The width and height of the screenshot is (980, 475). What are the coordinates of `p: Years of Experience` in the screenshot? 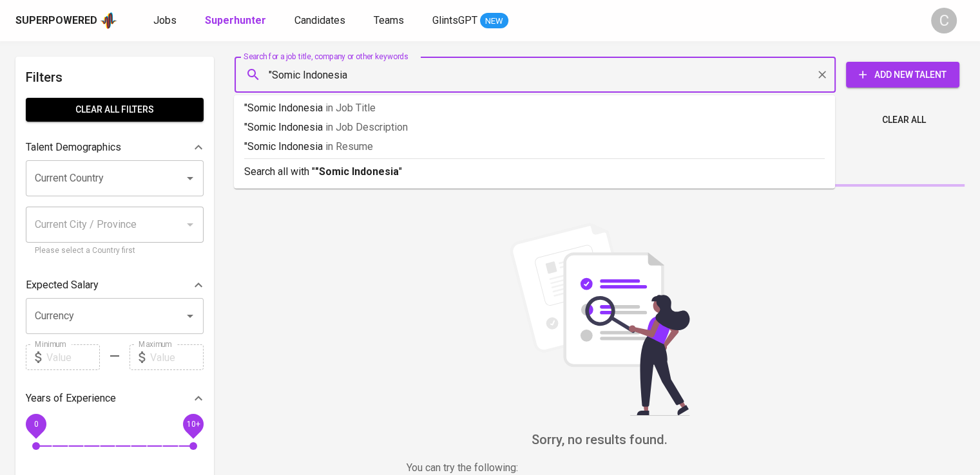 It's located at (71, 399).